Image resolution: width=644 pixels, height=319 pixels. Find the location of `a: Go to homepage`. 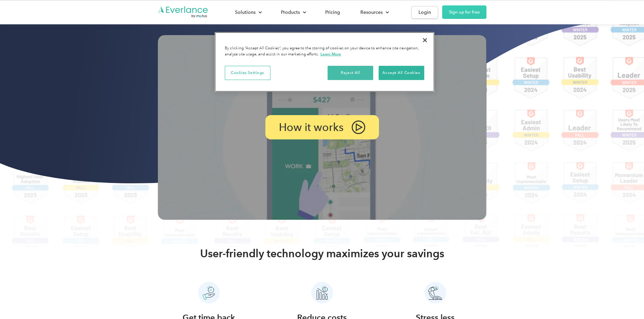

a: Go to homepage is located at coordinates (183, 12).